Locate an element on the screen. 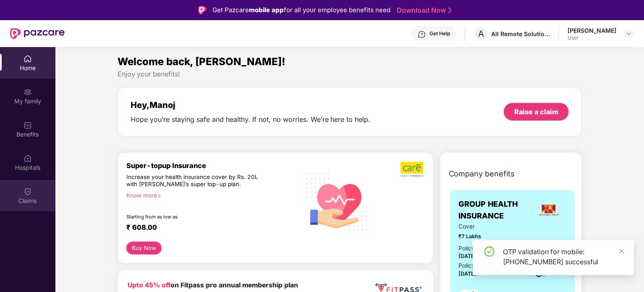 This screenshot has width=644, height=292. img: svg+xml;base64,PHN2ZyBpZD0iQ2xhaW0iIHhtbG5zPSJodHRwOi8vd3d3LnczLm9yZy8yMDAwL3N2ZyIgd2lkdGg9IjIwIi... is located at coordinates (28, 192).